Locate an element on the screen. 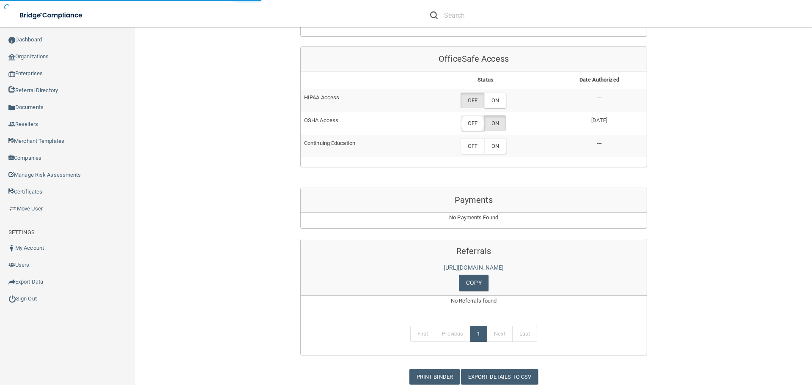 This screenshot has height=385, width=812. a: Export Details to CSV is located at coordinates (499, 377).